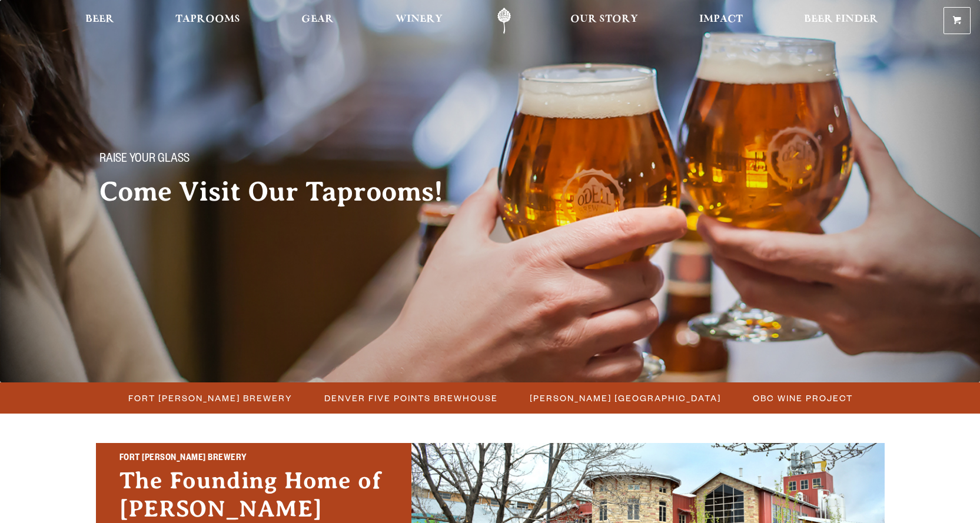  I want to click on a: Denver Five Points Brewhouse, so click(411, 398).